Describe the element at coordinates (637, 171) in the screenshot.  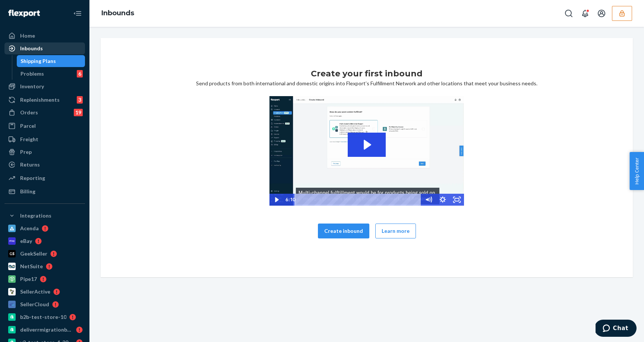
I see `button: Help Center` at that location.